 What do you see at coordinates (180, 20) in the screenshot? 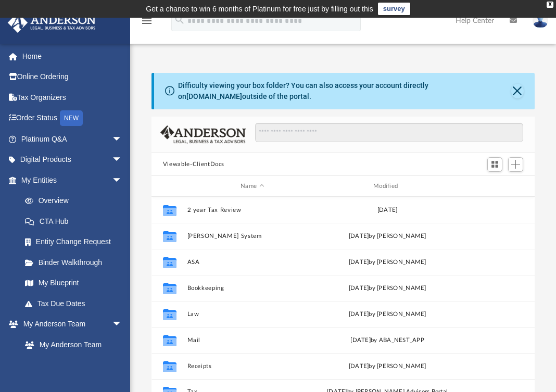
I see `i: search` at bounding box center [180, 20].